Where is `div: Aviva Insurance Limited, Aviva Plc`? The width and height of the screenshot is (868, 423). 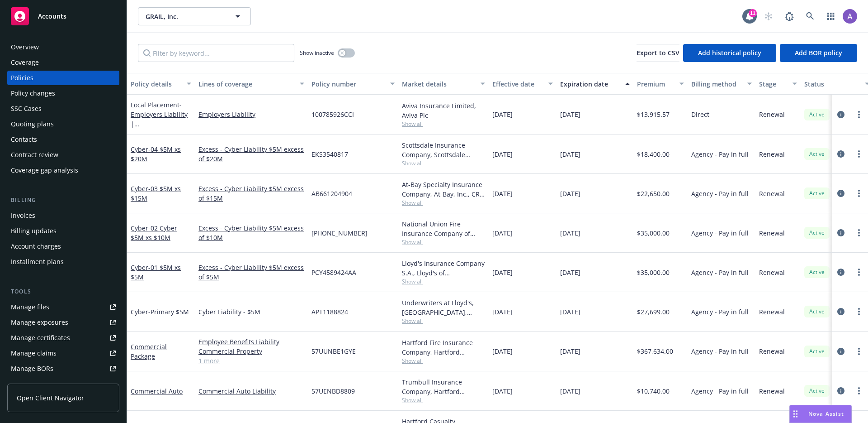
div: Aviva Insurance Limited, Aviva Plc is located at coordinates (444, 110).